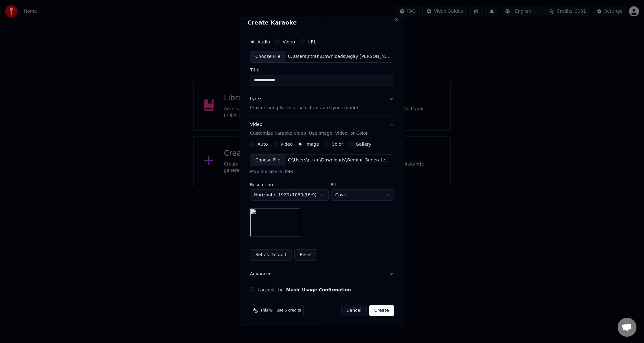 This screenshot has height=343, width=644. I want to click on button: Set as Default, so click(271, 254).